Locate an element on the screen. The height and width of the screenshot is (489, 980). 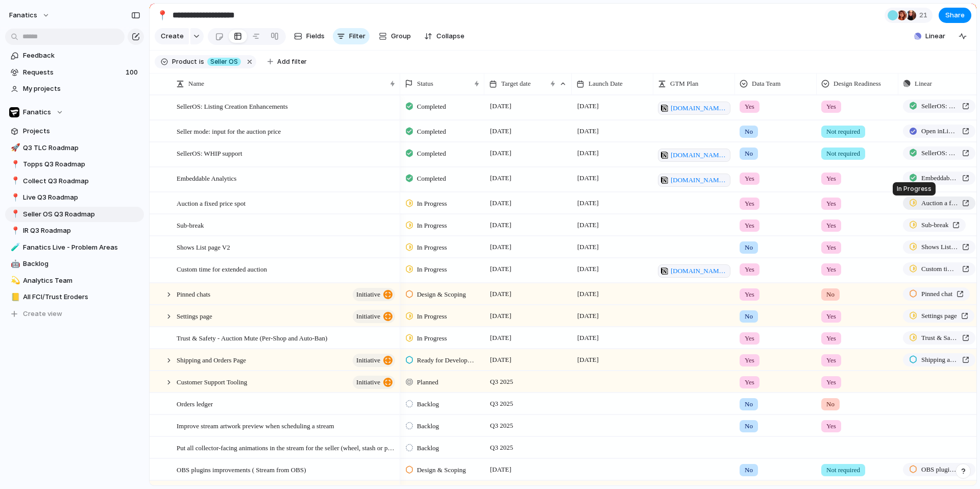
span: Orders ledger is located at coordinates (195, 403).